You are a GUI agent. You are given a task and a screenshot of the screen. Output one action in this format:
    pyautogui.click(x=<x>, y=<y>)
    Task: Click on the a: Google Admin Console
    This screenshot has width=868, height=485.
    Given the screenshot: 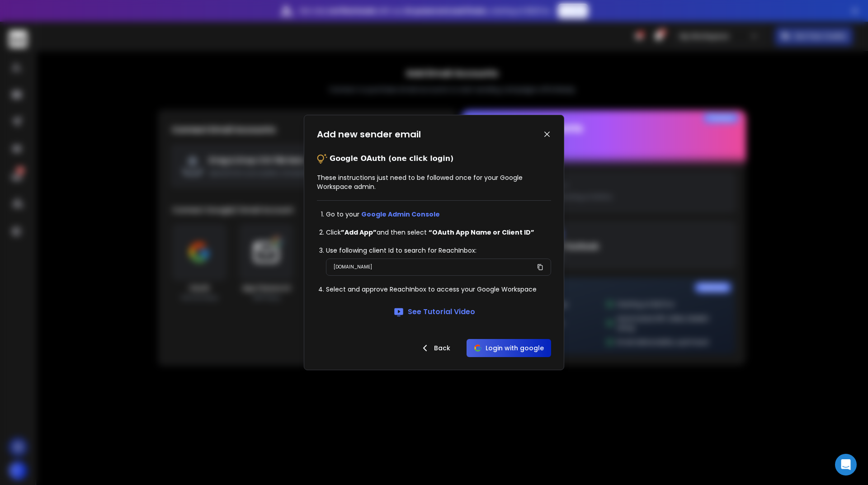 What is the action you would take?
    pyautogui.click(x=400, y=214)
    